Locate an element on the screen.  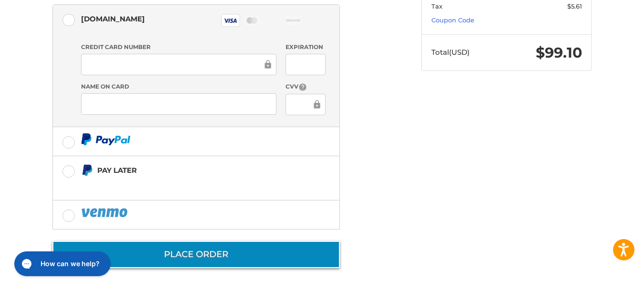
span: $5.61 is located at coordinates (574, 6).